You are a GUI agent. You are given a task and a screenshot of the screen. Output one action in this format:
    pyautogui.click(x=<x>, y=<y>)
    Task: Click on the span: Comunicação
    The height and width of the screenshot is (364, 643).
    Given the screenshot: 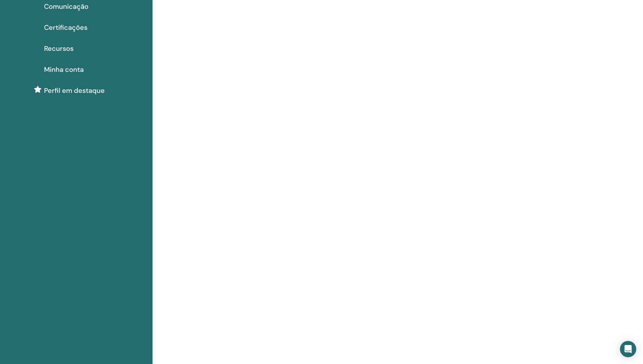 What is the action you would take?
    pyautogui.click(x=66, y=6)
    